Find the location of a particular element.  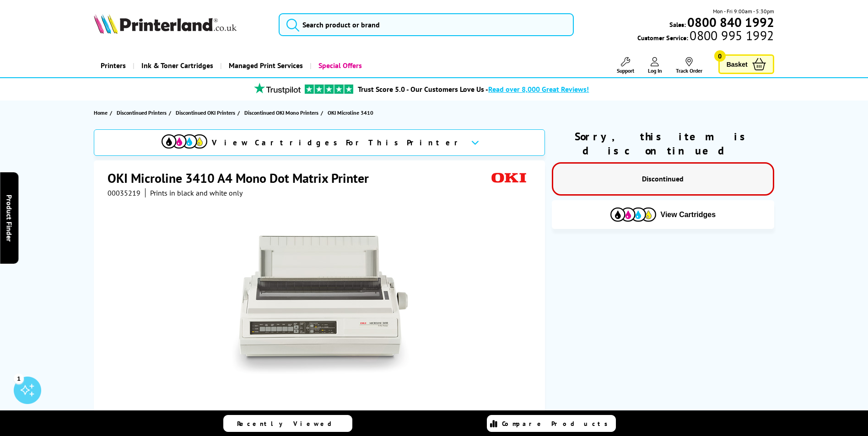

span: 0 is located at coordinates (720, 56).